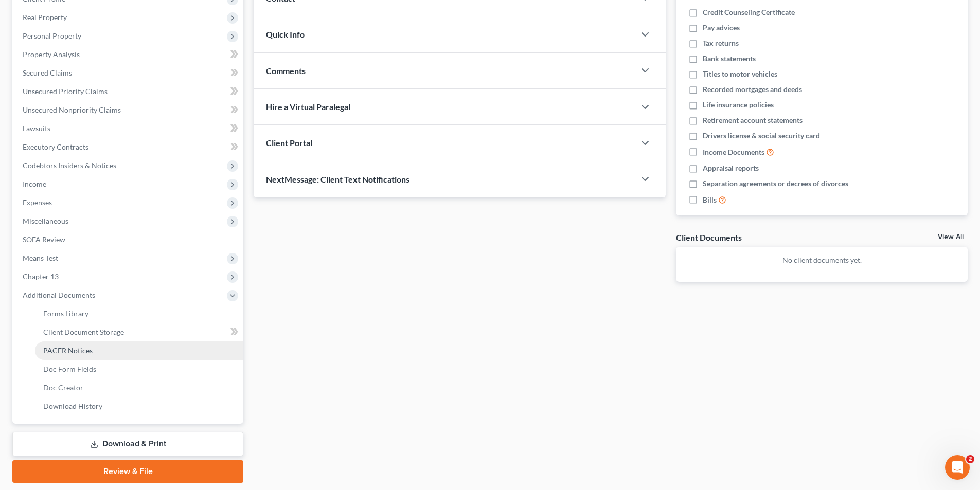 The image size is (980, 490). What do you see at coordinates (721, 27) in the screenshot?
I see `span: Pay advices` at bounding box center [721, 27].